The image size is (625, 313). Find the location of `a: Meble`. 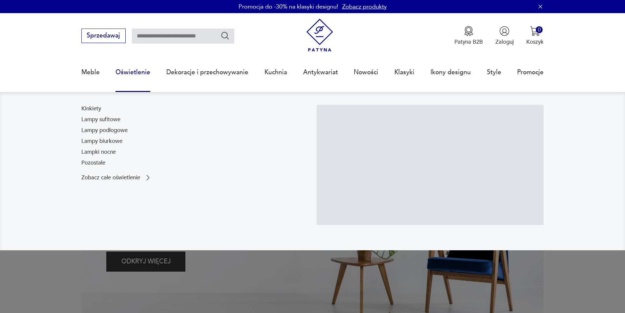

a: Meble is located at coordinates (91, 72).